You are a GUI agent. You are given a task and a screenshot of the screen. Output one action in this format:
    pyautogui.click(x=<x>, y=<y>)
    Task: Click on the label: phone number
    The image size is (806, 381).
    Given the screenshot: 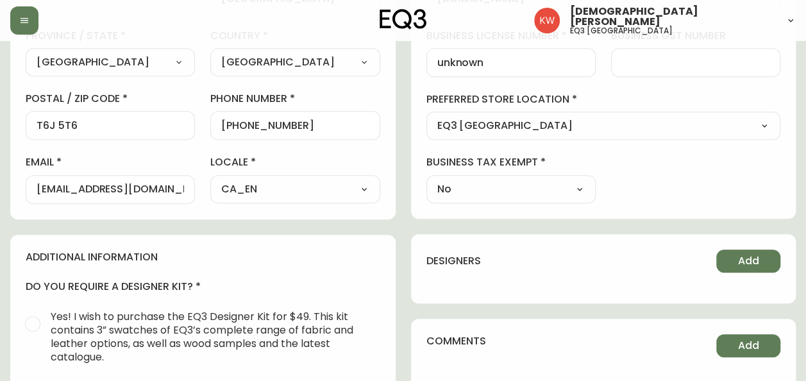 What is the action you would take?
    pyautogui.click(x=295, y=99)
    